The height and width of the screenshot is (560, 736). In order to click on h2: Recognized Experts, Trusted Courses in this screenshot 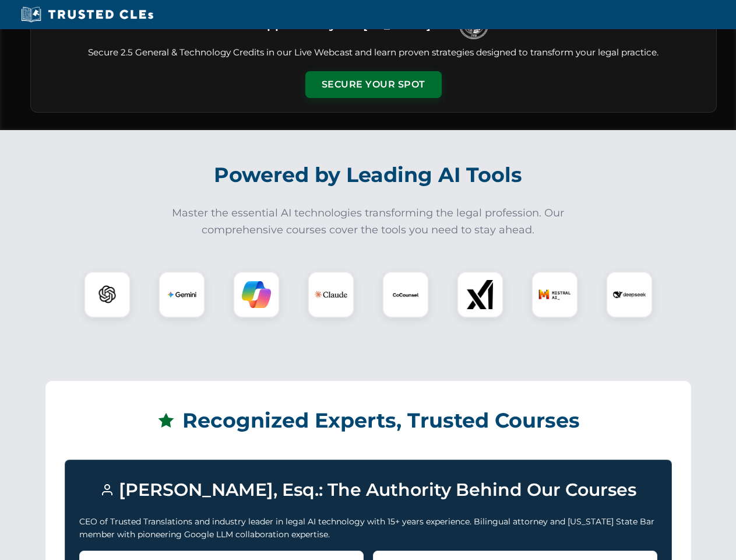, I will do `click(368, 421)`.